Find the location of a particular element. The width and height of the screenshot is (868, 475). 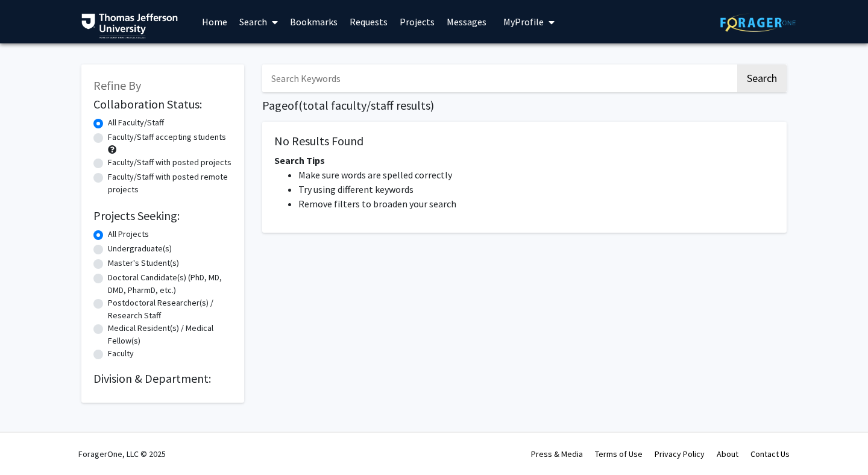

label: Medical Resident(s) / Medical Fellow(s) is located at coordinates (170, 334).